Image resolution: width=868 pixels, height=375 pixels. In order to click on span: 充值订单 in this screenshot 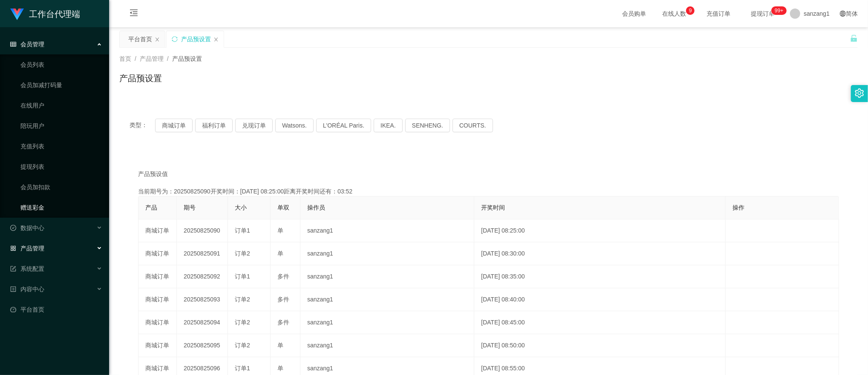, I will do `click(718, 13)`.